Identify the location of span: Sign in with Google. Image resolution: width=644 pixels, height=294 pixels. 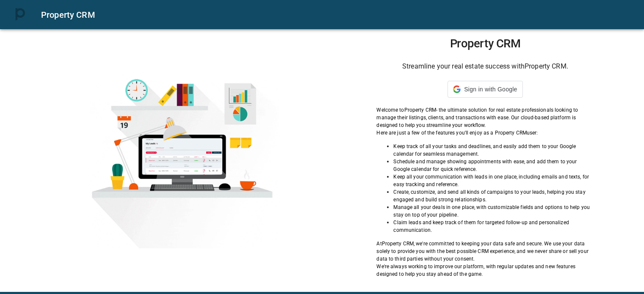
(490, 89).